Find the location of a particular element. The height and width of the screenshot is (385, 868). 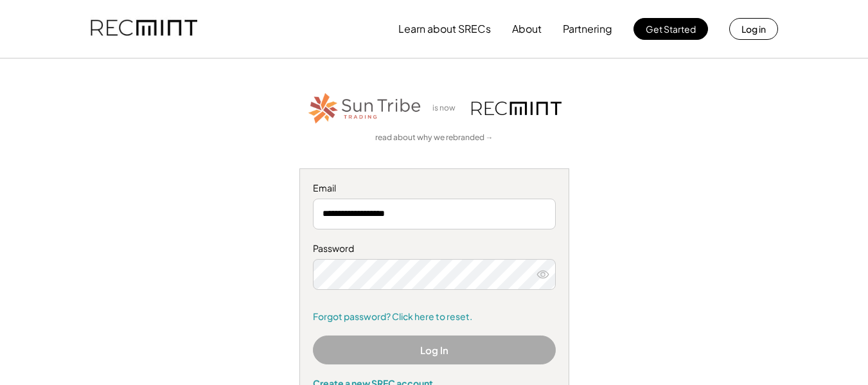

a: read about why we rebranded → is located at coordinates (435, 137).